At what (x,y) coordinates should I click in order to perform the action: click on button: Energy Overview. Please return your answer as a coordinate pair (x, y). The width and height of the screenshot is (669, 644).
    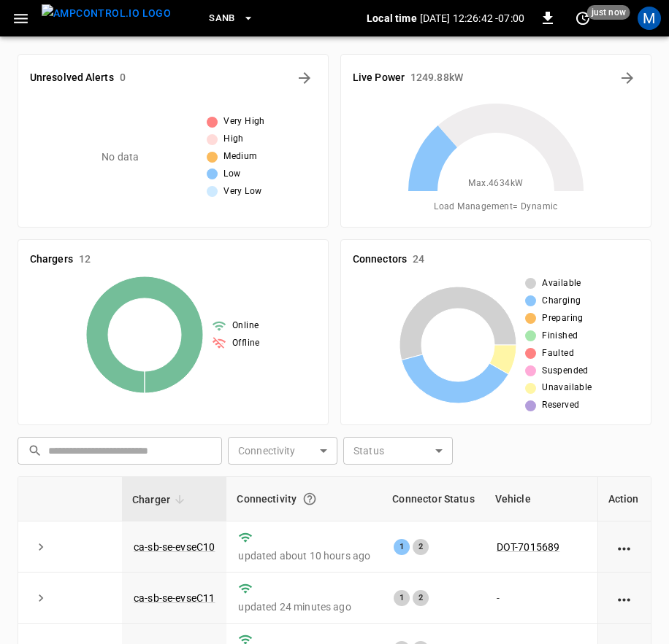
    Looking at the image, I should click on (627, 78).